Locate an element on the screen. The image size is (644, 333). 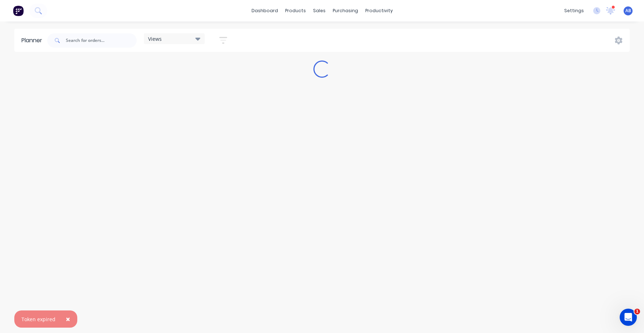
span: Views is located at coordinates (155, 39).